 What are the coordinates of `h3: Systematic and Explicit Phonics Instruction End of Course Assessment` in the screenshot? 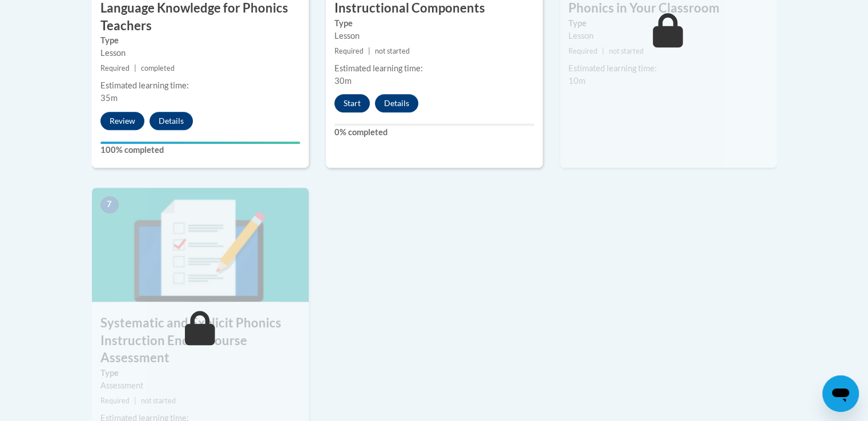 It's located at (200, 341).